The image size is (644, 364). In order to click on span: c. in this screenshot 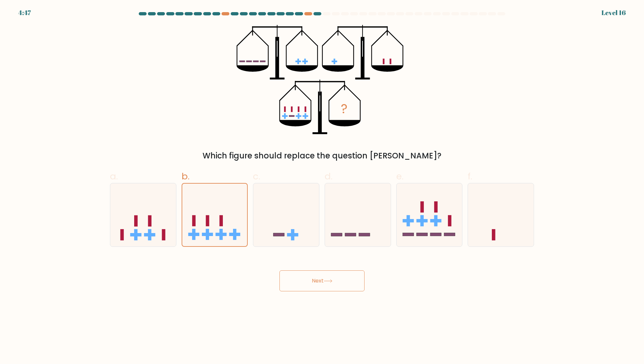, I will do `click(257, 176)`.